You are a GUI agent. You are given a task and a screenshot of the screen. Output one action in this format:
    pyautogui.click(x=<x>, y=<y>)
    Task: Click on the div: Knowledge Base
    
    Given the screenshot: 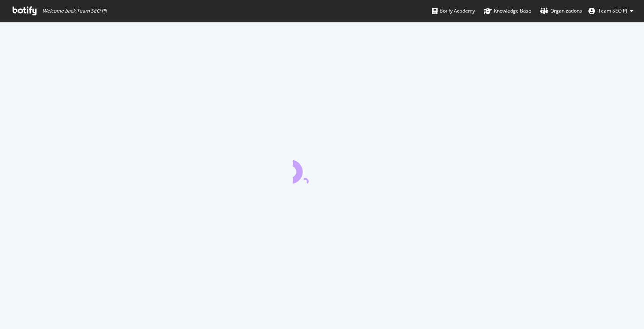 What is the action you would take?
    pyautogui.click(x=508, y=11)
    